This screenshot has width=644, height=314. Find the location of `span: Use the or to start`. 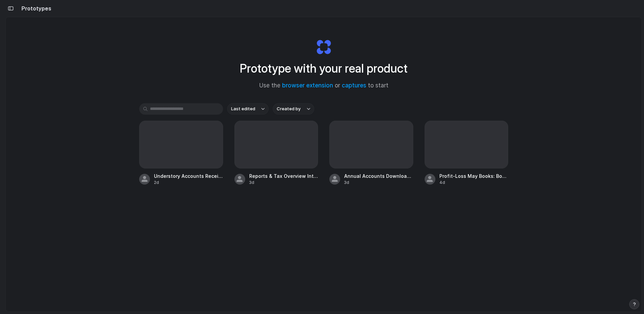

span: Use the or to start is located at coordinates (324, 85).